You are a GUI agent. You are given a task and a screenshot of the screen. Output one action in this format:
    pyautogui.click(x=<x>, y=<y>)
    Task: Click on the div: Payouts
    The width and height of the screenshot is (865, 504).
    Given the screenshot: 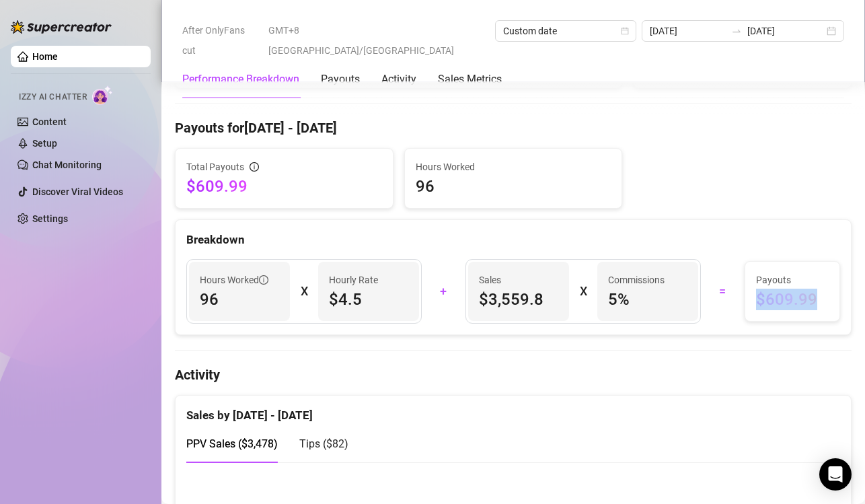 What is the action you would take?
    pyautogui.click(x=341, y=79)
    